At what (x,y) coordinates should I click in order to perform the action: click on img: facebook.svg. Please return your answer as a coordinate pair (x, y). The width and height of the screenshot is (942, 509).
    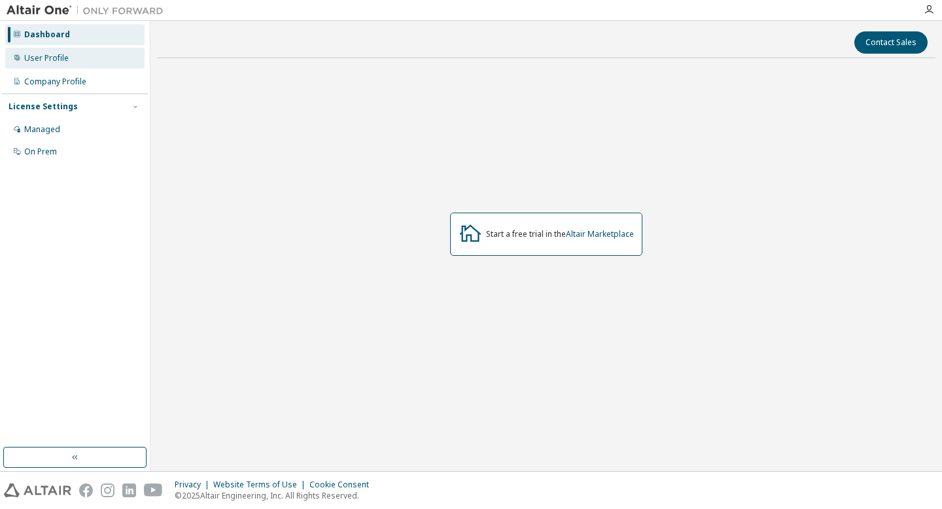
    Looking at the image, I should click on (86, 490).